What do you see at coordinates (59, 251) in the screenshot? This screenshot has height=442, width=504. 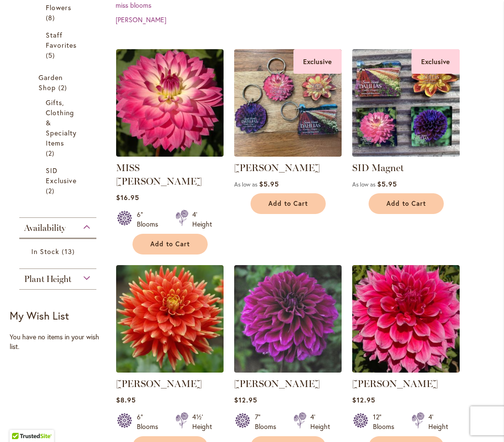 I see `a: In Stock 13` at bounding box center [59, 251].